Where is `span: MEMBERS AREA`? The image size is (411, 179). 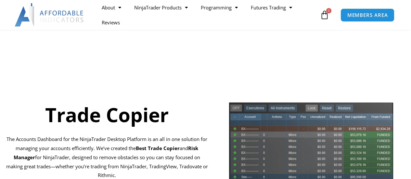 span: MEMBERS AREA is located at coordinates (367, 15).